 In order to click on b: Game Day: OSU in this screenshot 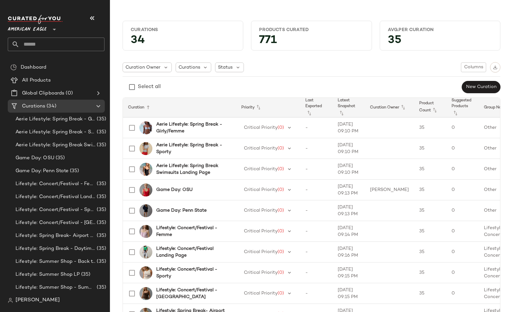, I will do `click(174, 190)`.